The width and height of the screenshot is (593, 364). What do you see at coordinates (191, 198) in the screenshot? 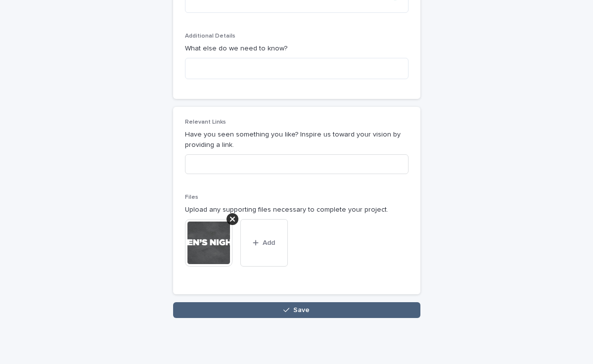
I see `span: Files` at bounding box center [191, 198].